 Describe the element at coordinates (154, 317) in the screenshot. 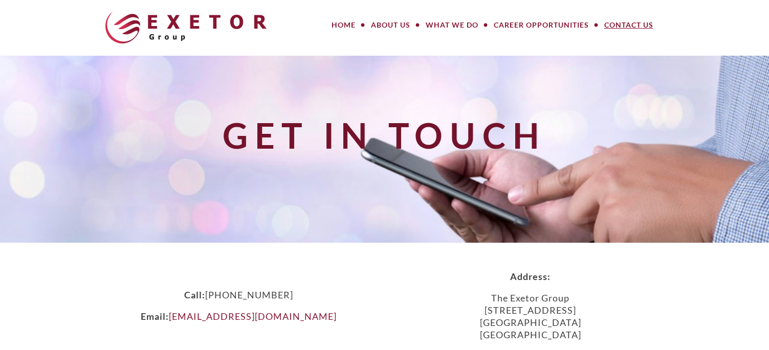

I see `strong: Email:` at that location.